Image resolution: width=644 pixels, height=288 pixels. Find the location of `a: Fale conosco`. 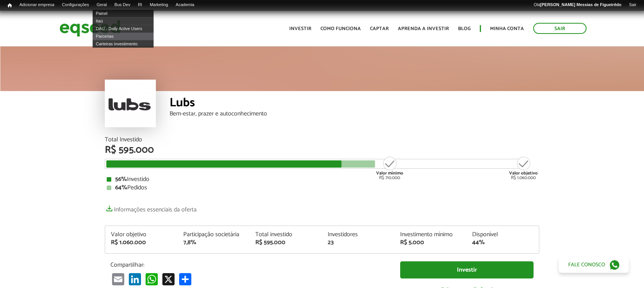

a: Fale conosco is located at coordinates (593, 264).